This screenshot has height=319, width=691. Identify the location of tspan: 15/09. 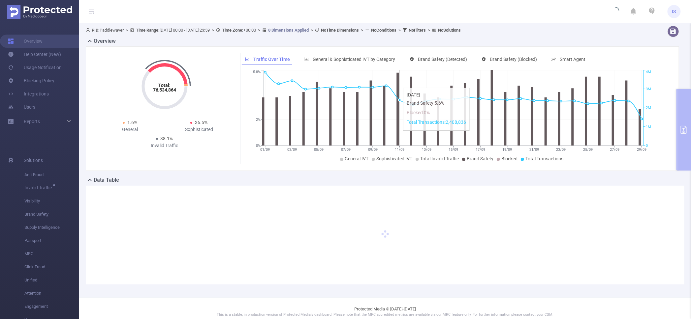
(453, 150).